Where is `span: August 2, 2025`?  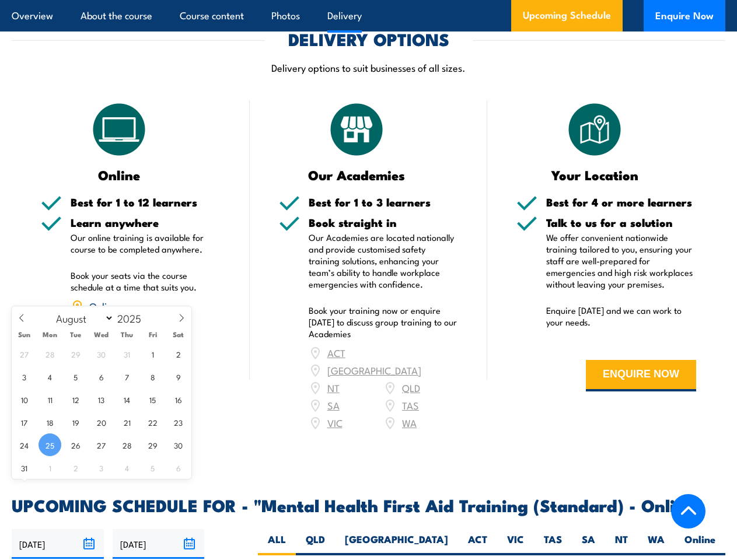 span: August 2, 2025 is located at coordinates (178, 354).